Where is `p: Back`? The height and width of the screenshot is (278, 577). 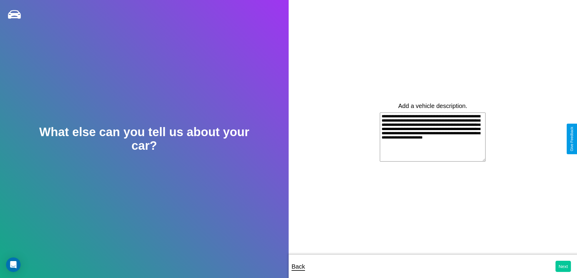
p: Back is located at coordinates (298, 267).